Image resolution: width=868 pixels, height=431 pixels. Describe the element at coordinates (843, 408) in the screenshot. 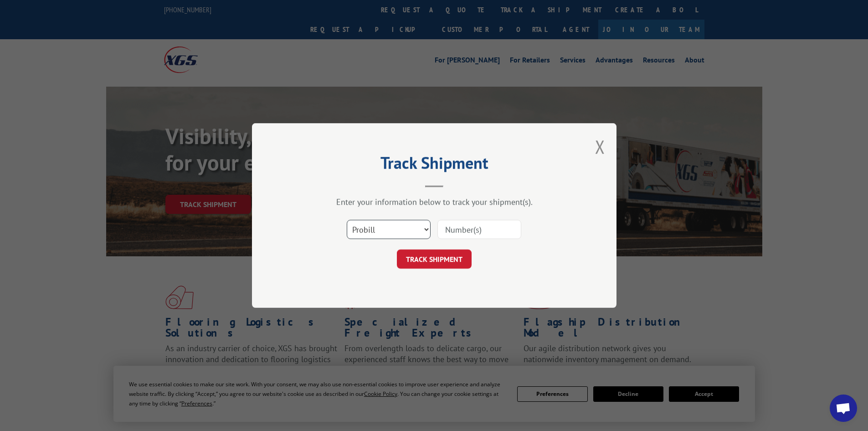

I see `div: Open chat` at that location.